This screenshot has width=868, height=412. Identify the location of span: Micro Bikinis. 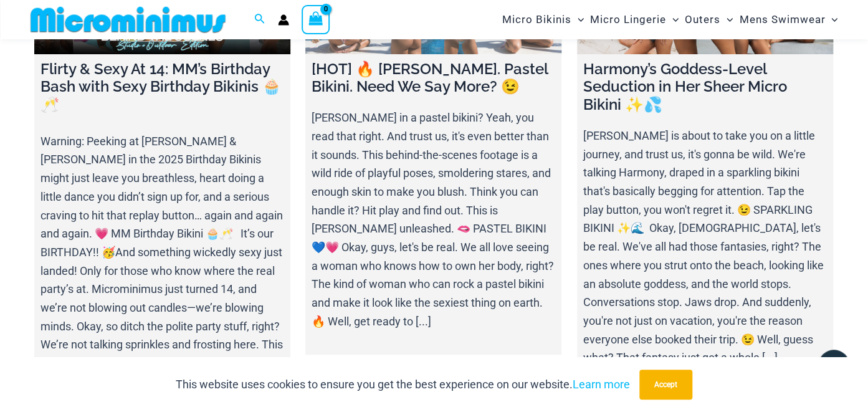
(537, 19).